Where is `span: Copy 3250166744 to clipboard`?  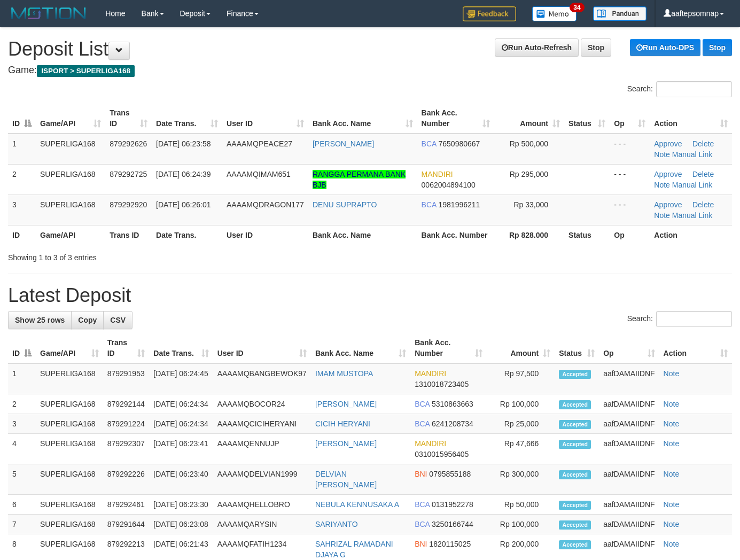 span: Copy 3250166744 to clipboard is located at coordinates (453, 524).